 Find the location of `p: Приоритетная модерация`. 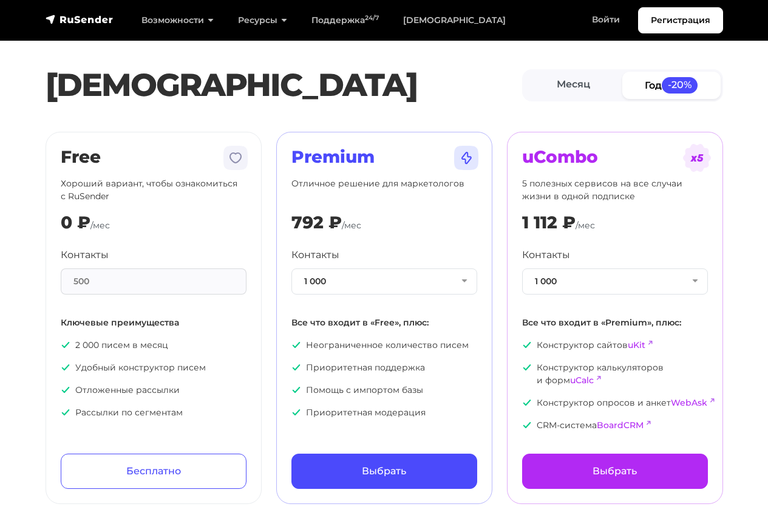

p: Приоритетная модерация is located at coordinates (385, 412).